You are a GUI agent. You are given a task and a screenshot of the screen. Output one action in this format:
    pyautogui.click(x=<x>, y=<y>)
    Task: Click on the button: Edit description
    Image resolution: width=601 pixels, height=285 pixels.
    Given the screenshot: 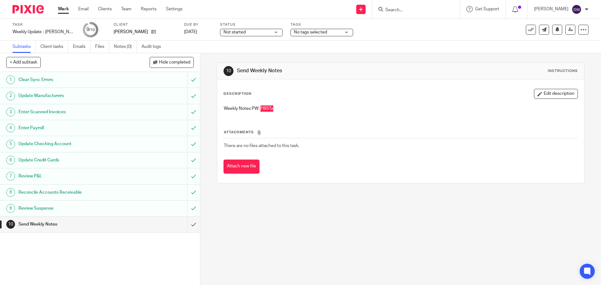 What is the action you would take?
    pyautogui.click(x=556, y=94)
    